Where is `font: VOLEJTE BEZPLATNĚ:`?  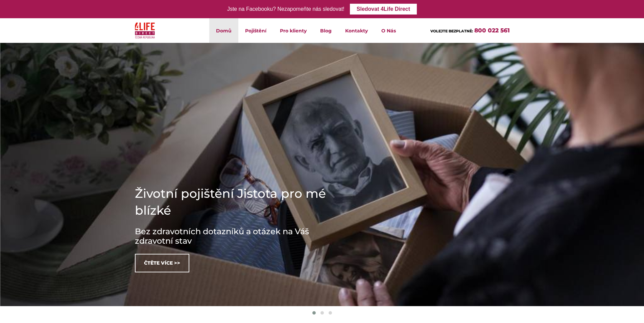
font: VOLEJTE BEZPLATNĚ: is located at coordinates (452, 31).